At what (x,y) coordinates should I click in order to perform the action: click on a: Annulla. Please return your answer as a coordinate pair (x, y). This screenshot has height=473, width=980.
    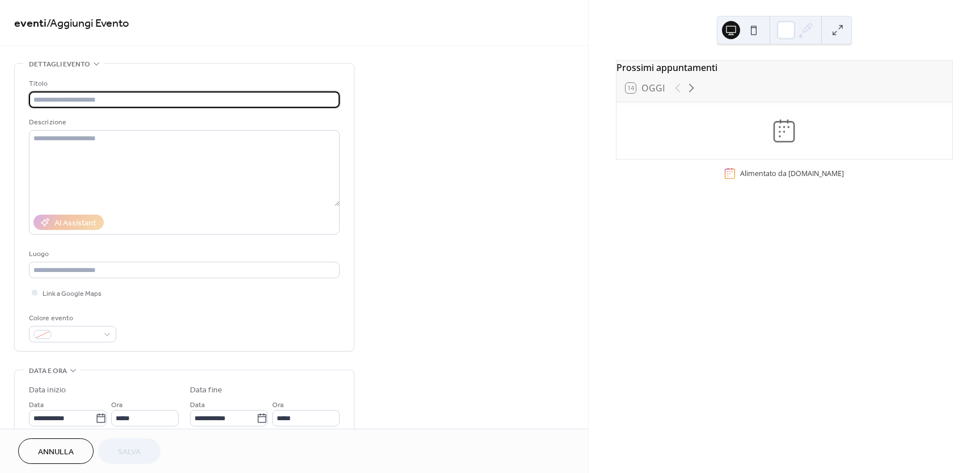
    Looking at the image, I should click on (55, 451).